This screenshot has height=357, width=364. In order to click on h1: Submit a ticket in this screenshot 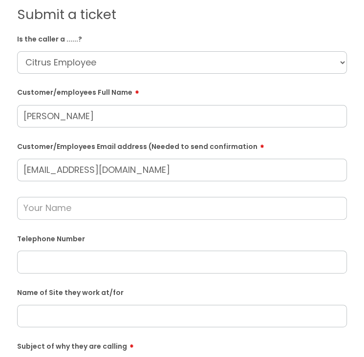, I will do `click(182, 15)`.